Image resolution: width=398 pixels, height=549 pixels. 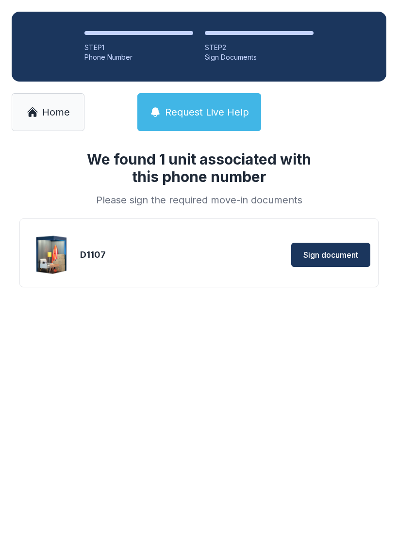 What do you see at coordinates (199, 200) in the screenshot?
I see `div: Please sign the required move-in documents` at bounding box center [199, 200].